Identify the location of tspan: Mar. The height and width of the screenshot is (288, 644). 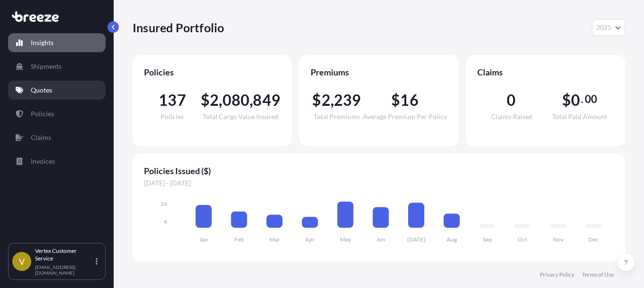
(274, 239).